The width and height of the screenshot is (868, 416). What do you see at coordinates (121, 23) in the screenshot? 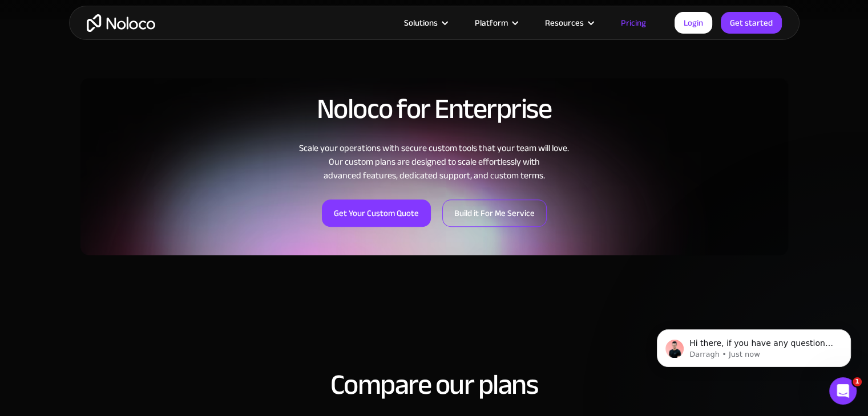
I see `a: home` at bounding box center [121, 23].